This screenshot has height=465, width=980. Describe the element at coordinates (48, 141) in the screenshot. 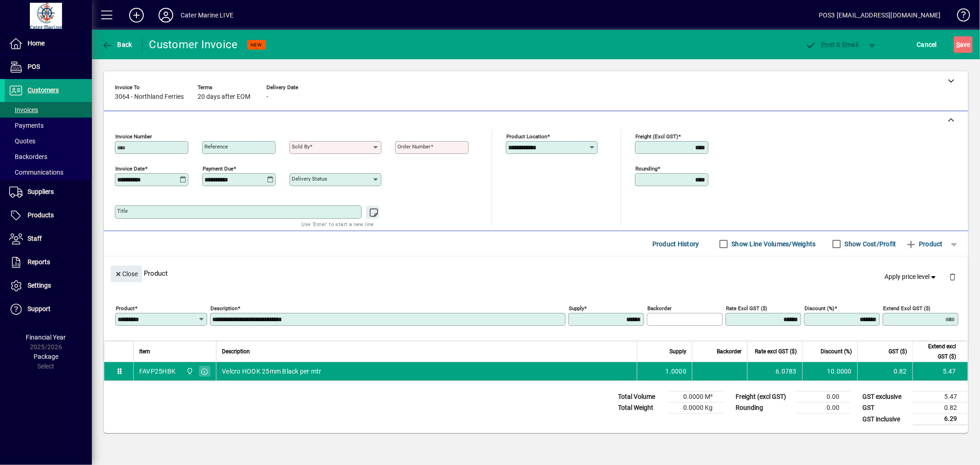

I see `a: Quotes` at that location.